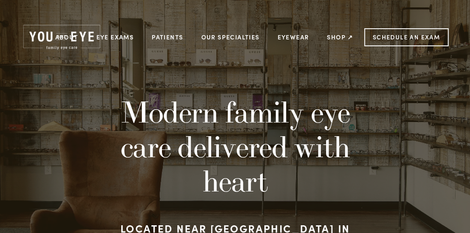 Image resolution: width=470 pixels, height=233 pixels. I want to click on a: Patients, so click(167, 37).